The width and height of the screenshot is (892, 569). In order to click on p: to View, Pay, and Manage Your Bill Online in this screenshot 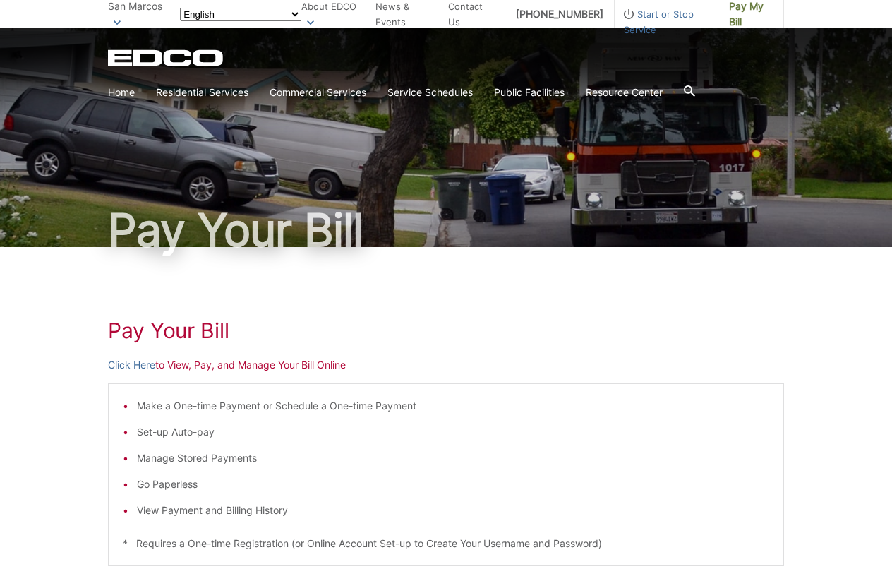, I will do `click(446, 365)`.